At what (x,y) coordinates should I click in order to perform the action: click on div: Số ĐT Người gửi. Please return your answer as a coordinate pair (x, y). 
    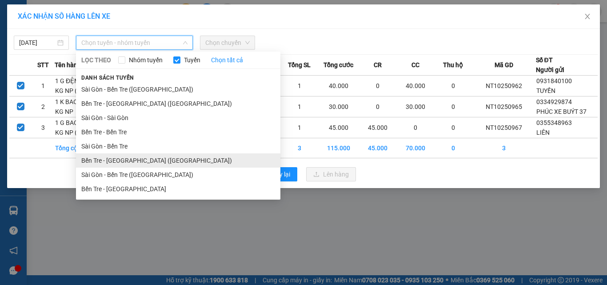
    Looking at the image, I should click on (550, 65).